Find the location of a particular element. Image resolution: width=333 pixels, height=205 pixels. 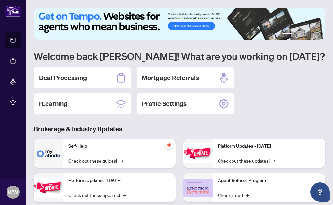

img: Platform Updates - June 23, 2025 is located at coordinates (198, 153).